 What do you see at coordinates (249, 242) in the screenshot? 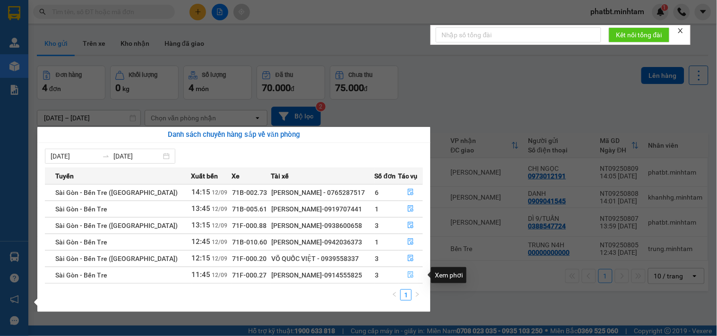
I see `span: 71B-010.60` at bounding box center [249, 242].